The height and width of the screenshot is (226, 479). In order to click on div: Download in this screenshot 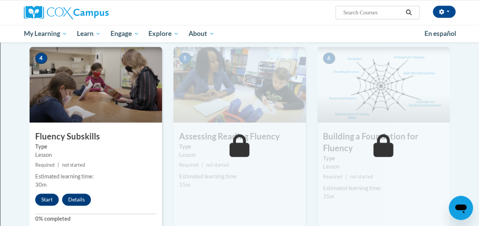, I will do `click(239, 75)`.